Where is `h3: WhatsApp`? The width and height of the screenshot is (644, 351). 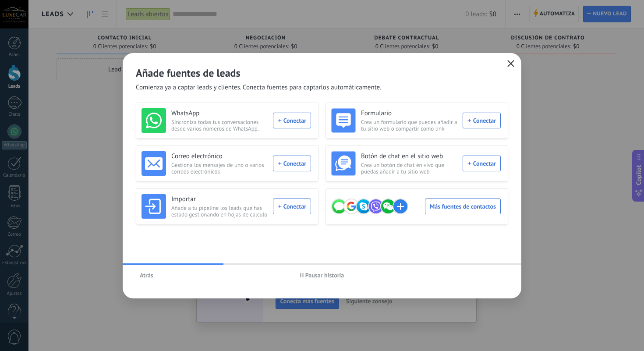 h3: WhatsApp is located at coordinates (219, 113).